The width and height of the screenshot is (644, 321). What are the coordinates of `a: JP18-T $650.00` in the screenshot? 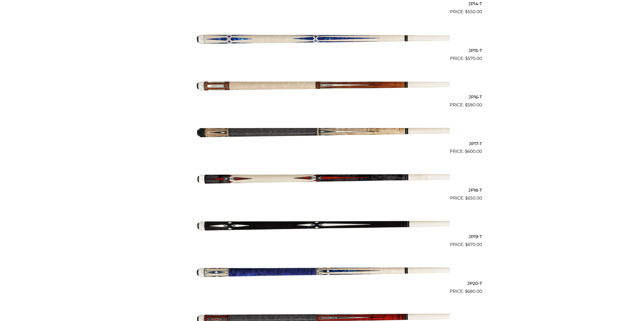 It's located at (322, 179).